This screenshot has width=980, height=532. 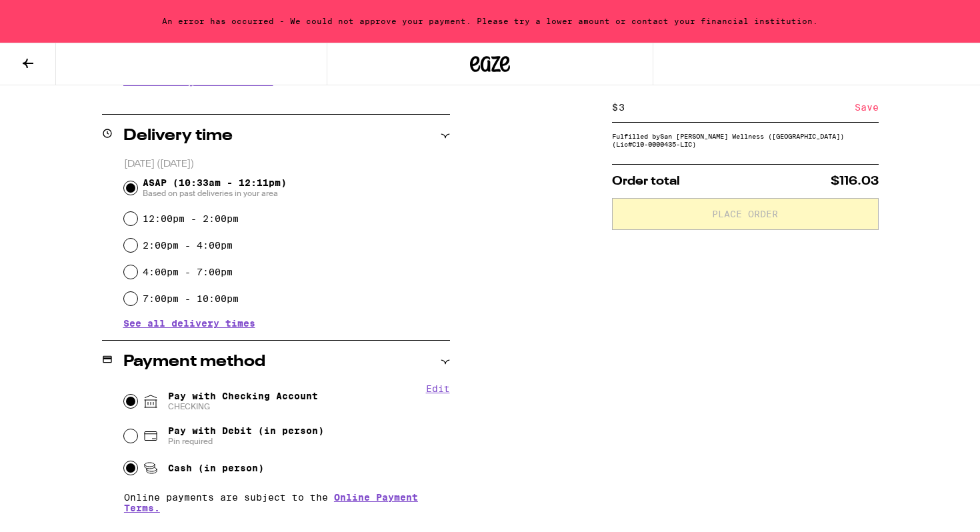 What do you see at coordinates (854, 182) in the screenshot?
I see `span: $116.03` at bounding box center [854, 182].